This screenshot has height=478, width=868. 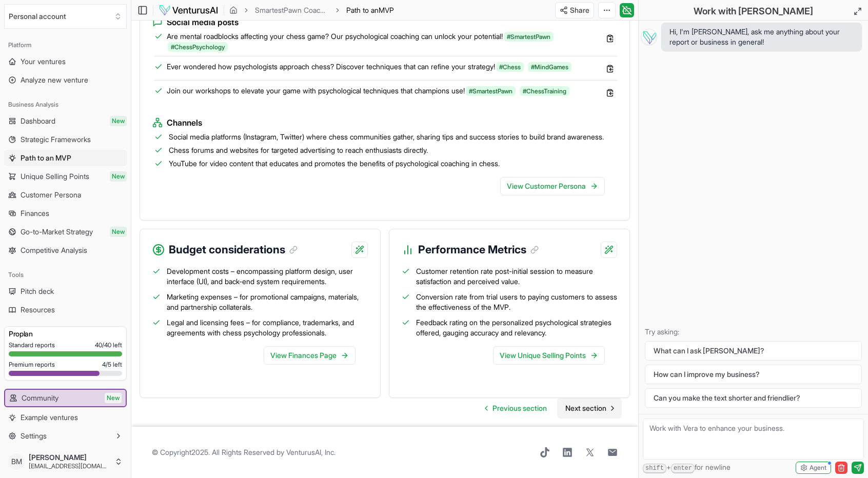 I want to click on span: © Copyright 2025 . All Rights Reserved by ., so click(x=244, y=452).